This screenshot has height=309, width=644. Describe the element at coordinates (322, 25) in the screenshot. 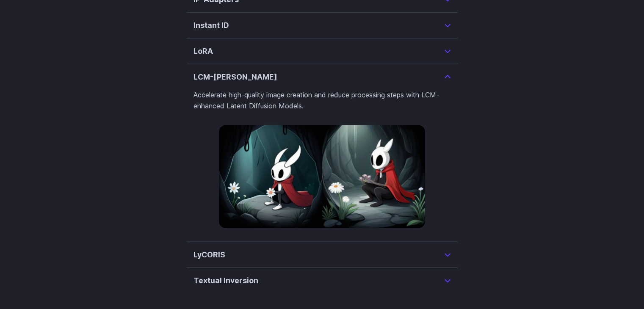

I see `summary: Instant ID` at that location.